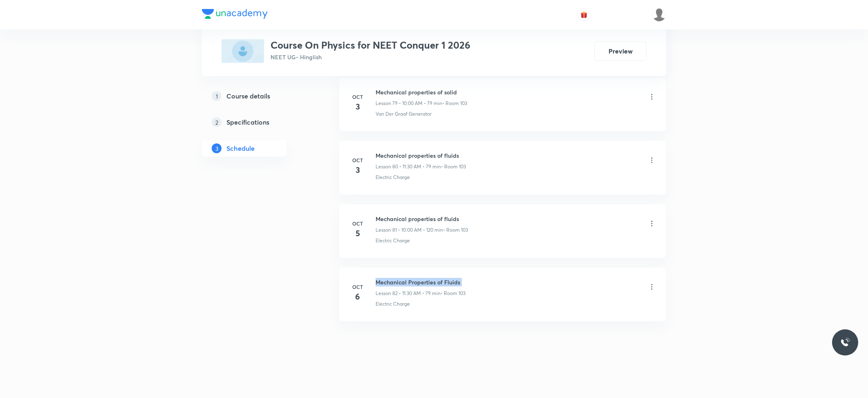 Image resolution: width=868 pixels, height=398 pixels. What do you see at coordinates (659, 15) in the screenshot?
I see `img: Divya tyagi` at bounding box center [659, 15].